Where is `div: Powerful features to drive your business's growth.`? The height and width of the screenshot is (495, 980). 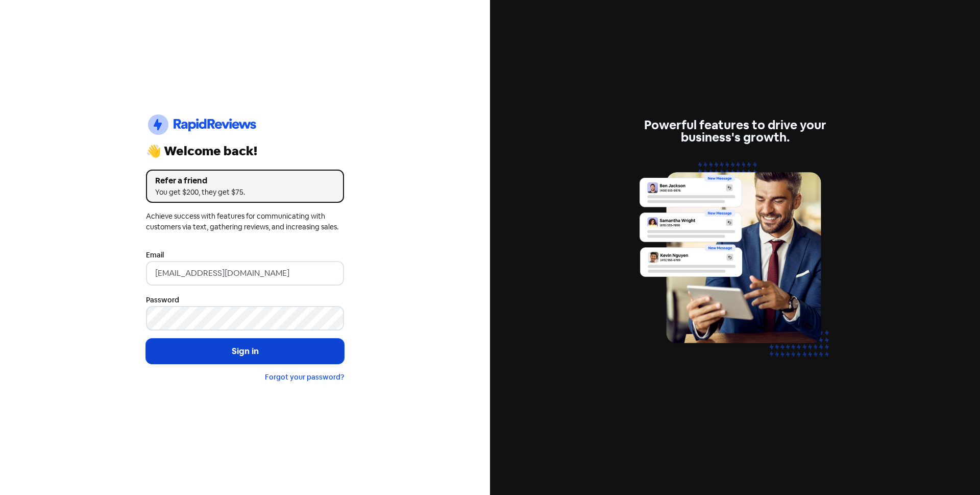
div: Powerful features to drive your business's growth. is located at coordinates (735, 131).